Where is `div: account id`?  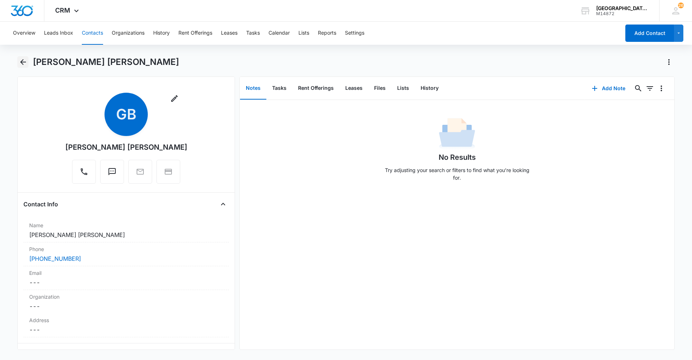 div: account id is located at coordinates (623, 14).